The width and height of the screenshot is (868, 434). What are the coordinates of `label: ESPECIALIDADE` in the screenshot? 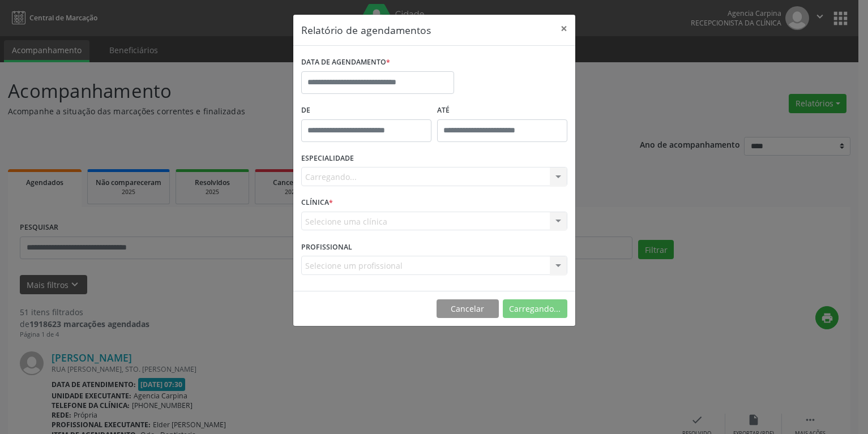 It's located at (327, 158).